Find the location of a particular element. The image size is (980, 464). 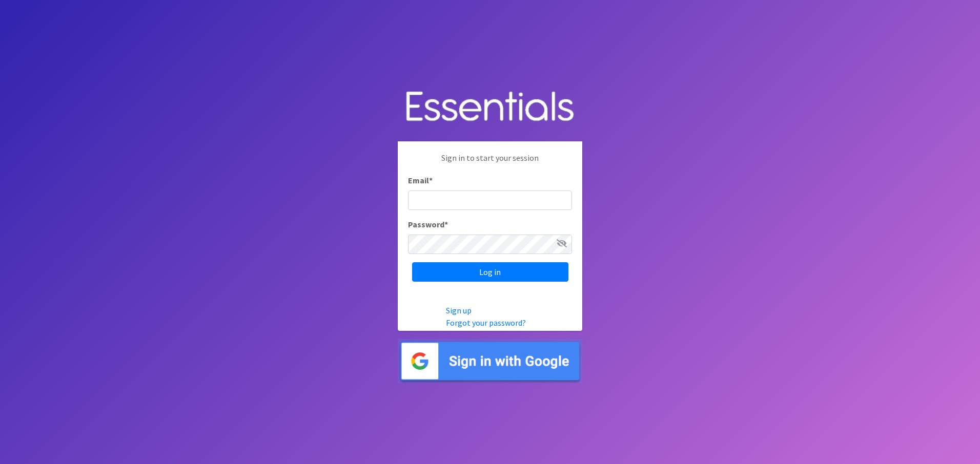

img: Sign in with Google is located at coordinates (490, 361).